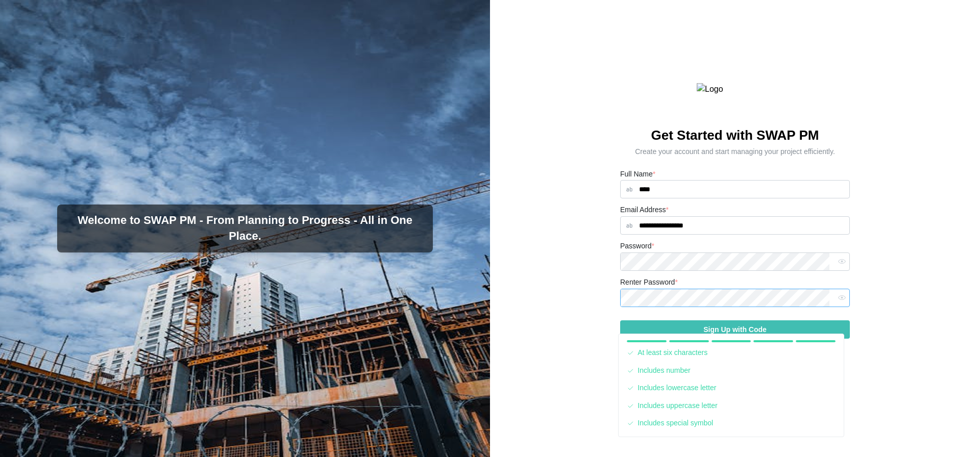 Image resolution: width=980 pixels, height=457 pixels. What do you see at coordinates (677, 406) in the screenshot?
I see `div: Includes uppercase letter` at bounding box center [677, 406].